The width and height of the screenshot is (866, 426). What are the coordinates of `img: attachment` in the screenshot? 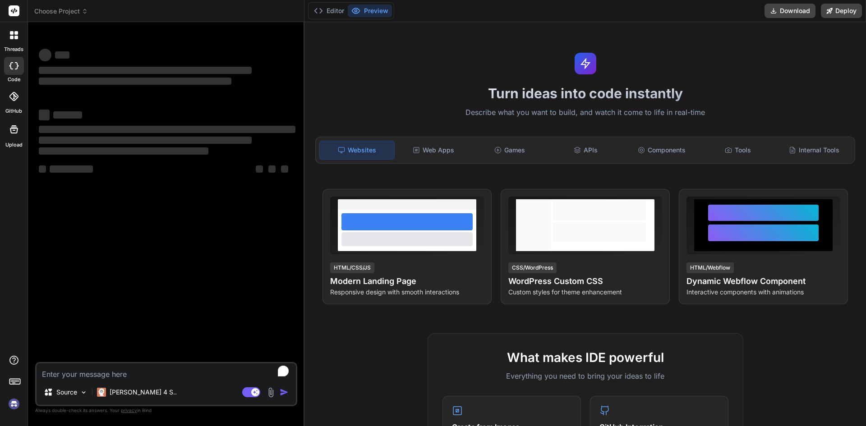 It's located at (271, 392).